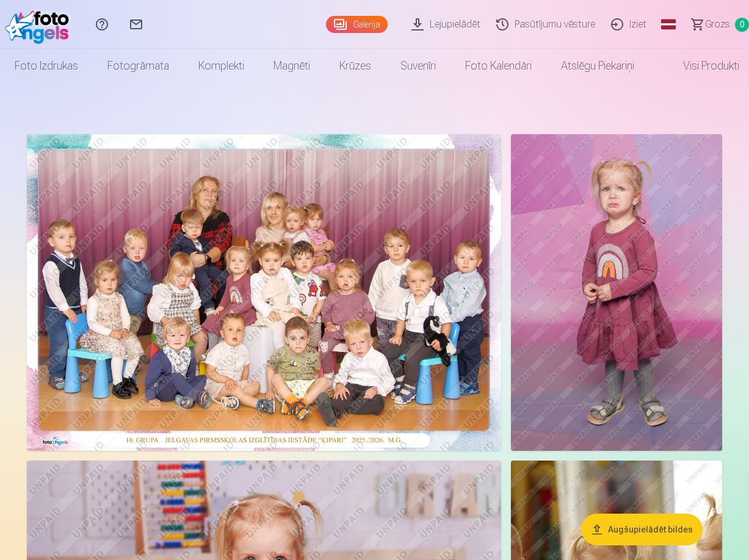  I want to click on button: Augšupielādēt bildes, so click(642, 530).